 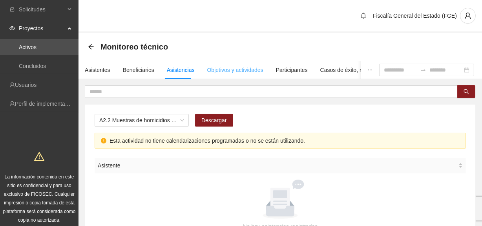 What do you see at coordinates (134, 47) in the screenshot?
I see `span: Monitoreo técnico` at bounding box center [134, 47].